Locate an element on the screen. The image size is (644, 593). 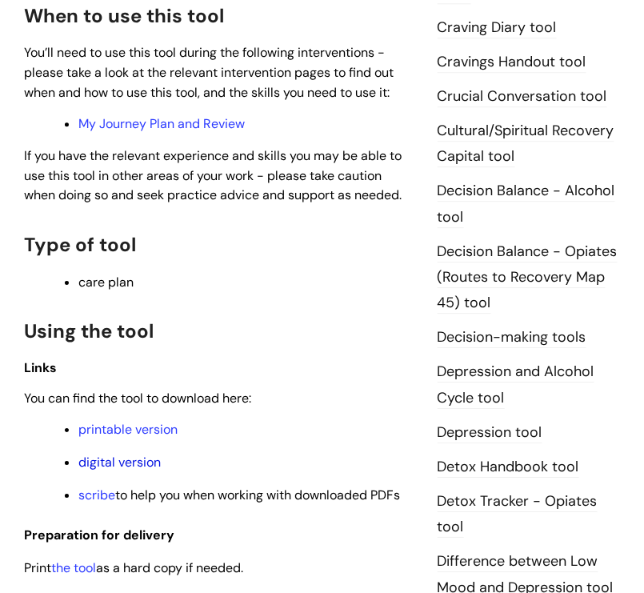
span: When to use this tool is located at coordinates (124, 15).